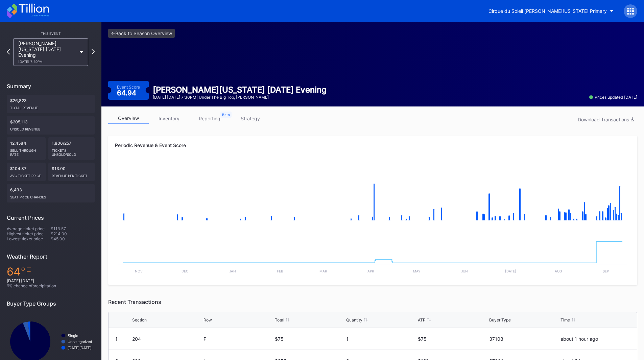 Image resolution: width=644 pixels, height=360 pixels. What do you see at coordinates (558, 271) in the screenshot?
I see `text: Aug` at bounding box center [558, 271].